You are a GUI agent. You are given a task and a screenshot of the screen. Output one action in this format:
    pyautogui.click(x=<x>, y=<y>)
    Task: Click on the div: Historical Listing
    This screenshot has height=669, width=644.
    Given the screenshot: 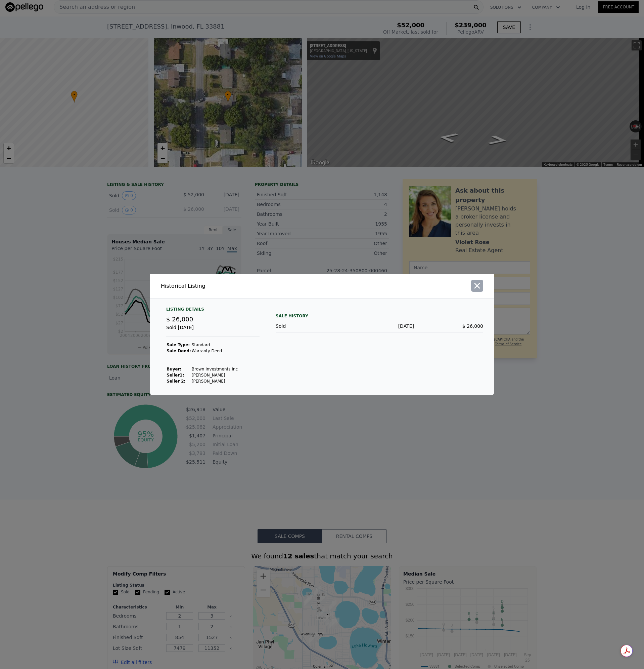 What is the action you would take?
    pyautogui.click(x=240, y=286)
    